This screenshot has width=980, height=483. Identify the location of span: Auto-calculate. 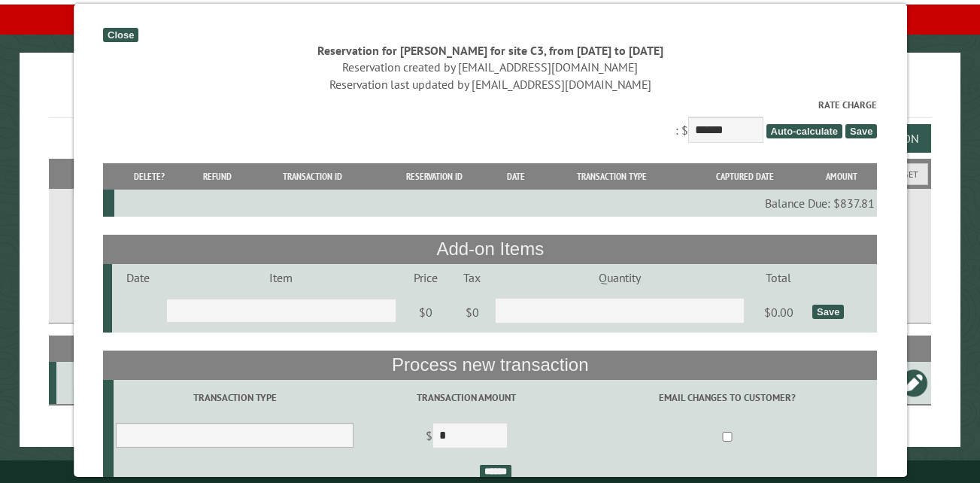
(804, 131).